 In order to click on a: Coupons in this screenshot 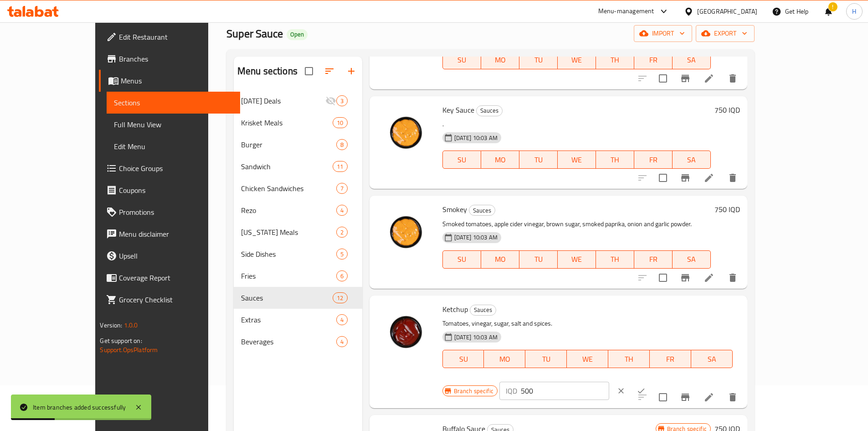, I will do `click(170, 190)`.